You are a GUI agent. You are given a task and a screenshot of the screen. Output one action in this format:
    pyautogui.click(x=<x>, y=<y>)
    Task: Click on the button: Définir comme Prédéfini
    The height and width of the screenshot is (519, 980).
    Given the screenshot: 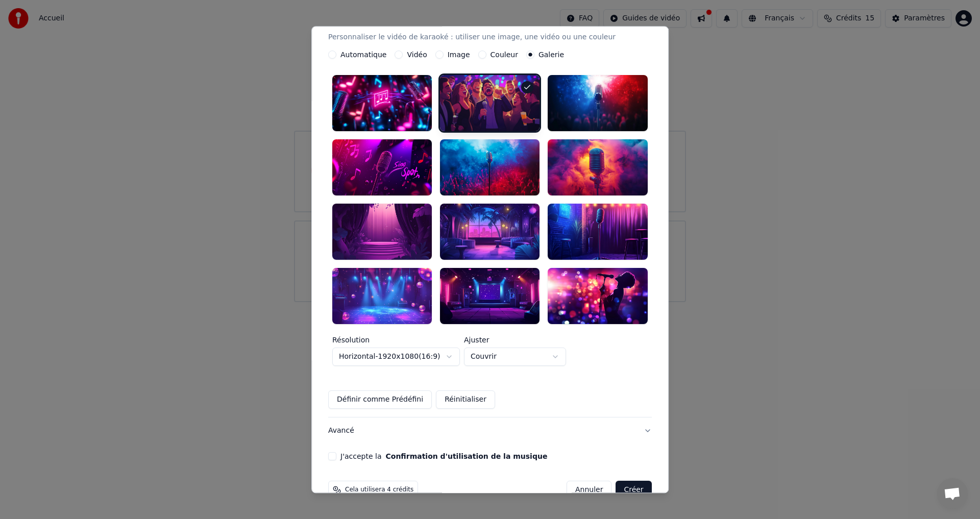 What is the action you would take?
    pyautogui.click(x=379, y=400)
    